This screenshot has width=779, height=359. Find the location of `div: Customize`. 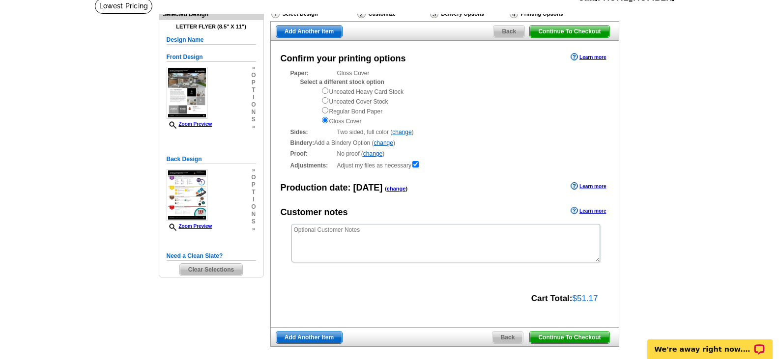

div: Customize is located at coordinates (393, 14).